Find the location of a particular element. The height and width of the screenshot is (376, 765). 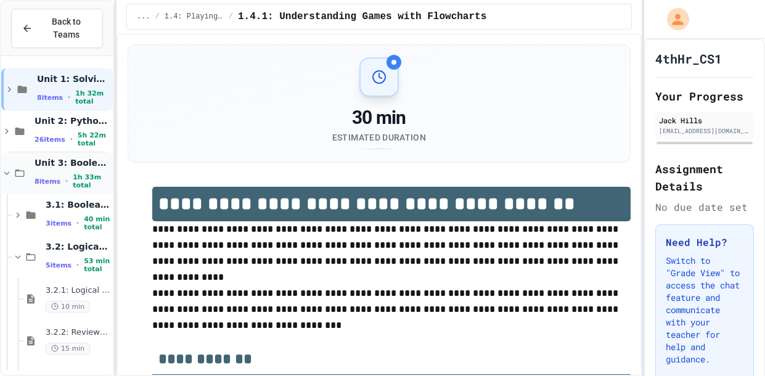

h2: Assignment Details is located at coordinates (705, 178).